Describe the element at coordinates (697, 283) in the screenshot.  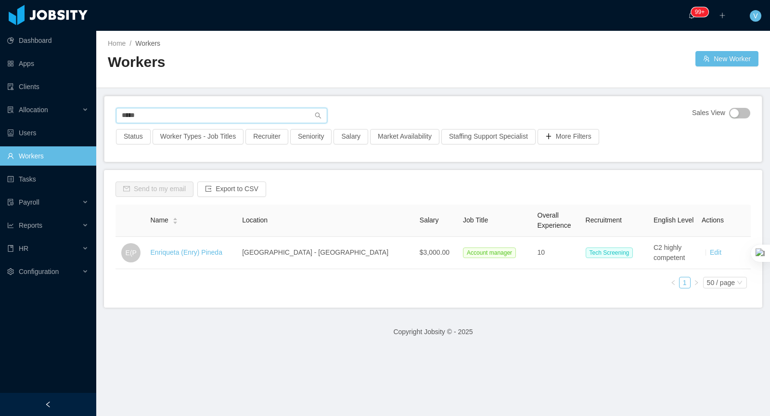
I see `li: Next Page` at that location.